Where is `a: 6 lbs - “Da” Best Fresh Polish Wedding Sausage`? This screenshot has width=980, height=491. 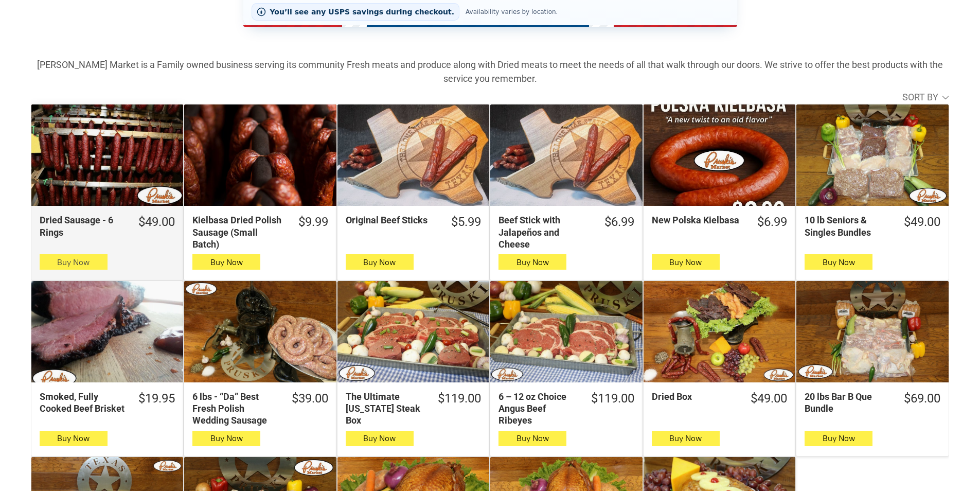 a: 6 lbs - “Da” Best Fresh Polish Wedding Sausage is located at coordinates (259, 331).